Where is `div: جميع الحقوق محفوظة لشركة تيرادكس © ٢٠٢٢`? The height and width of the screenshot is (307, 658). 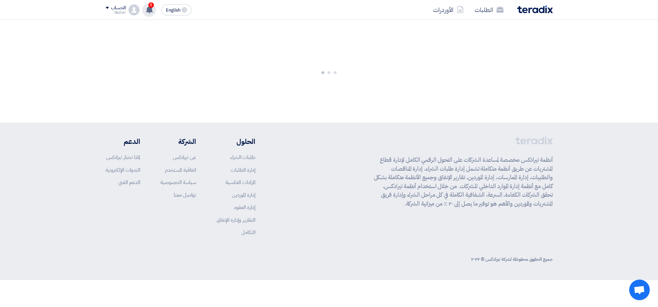
div: جميع الحقوق محفوظة لشركة تيرادكس © ٢٠٢٢ is located at coordinates (511, 259).